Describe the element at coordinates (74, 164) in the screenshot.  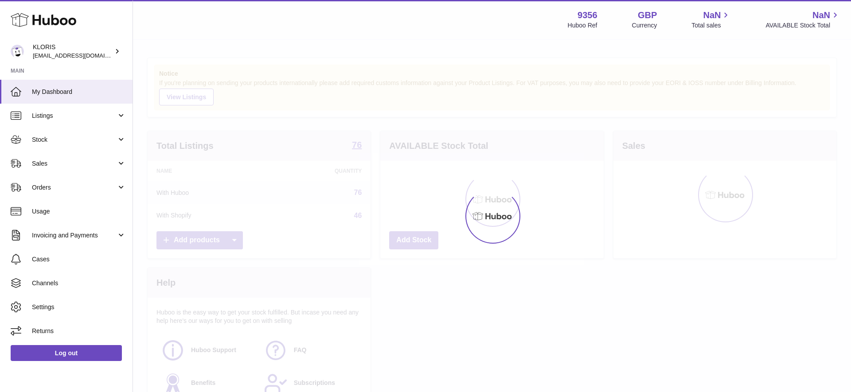
I see `span: Sales` at that location.